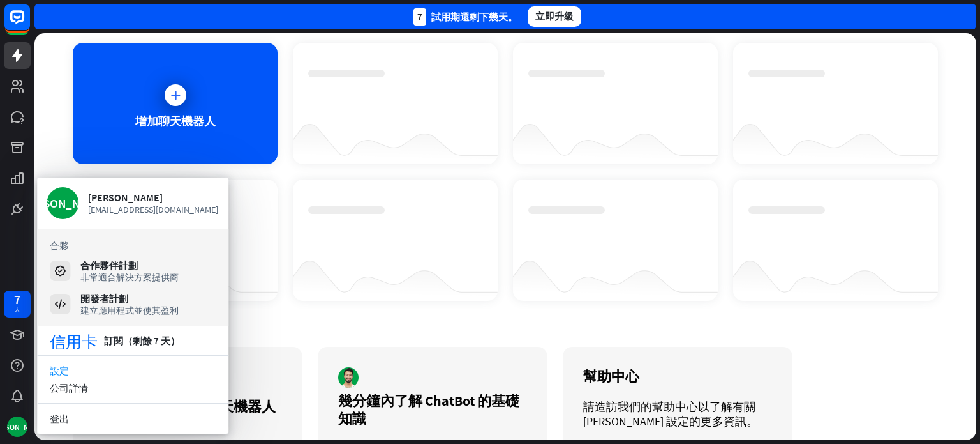  I want to click on font: 合作夥伴計劃, so click(109, 265).